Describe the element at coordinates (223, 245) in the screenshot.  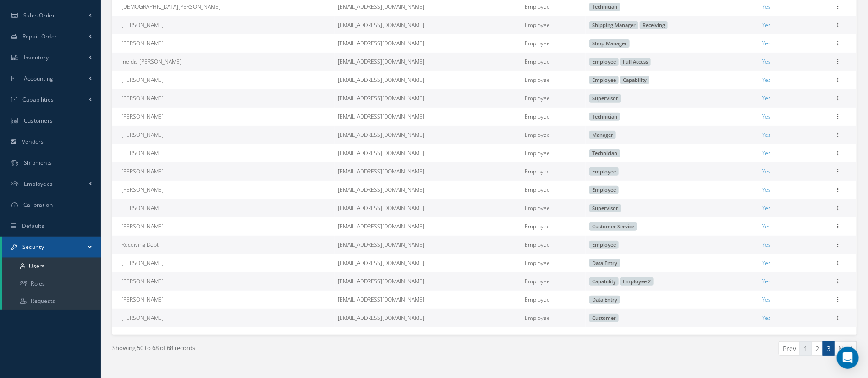
I see `td: Receiving Dept` at that location.